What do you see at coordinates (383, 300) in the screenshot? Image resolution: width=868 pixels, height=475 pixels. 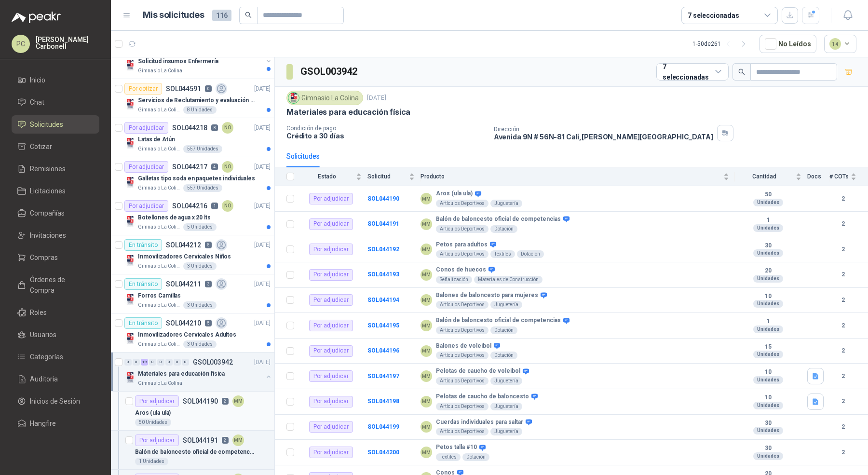 I see `a: SOL044194` at bounding box center [383, 300].